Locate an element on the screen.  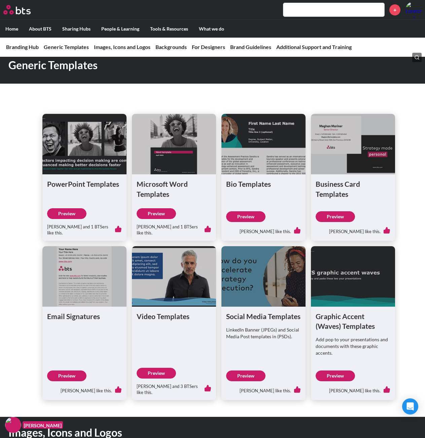
img: BTS Logo is located at coordinates (17, 10).